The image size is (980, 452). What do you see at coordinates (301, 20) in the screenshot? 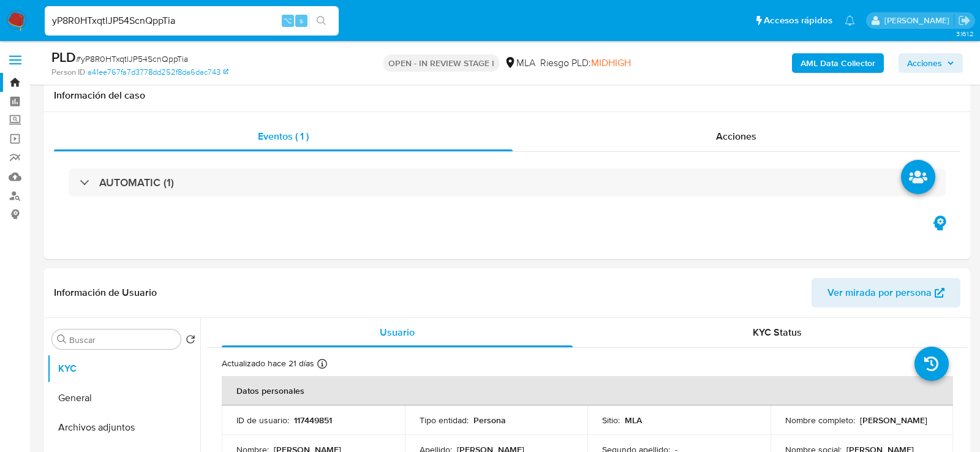
I see `span: s` at bounding box center [301, 20].